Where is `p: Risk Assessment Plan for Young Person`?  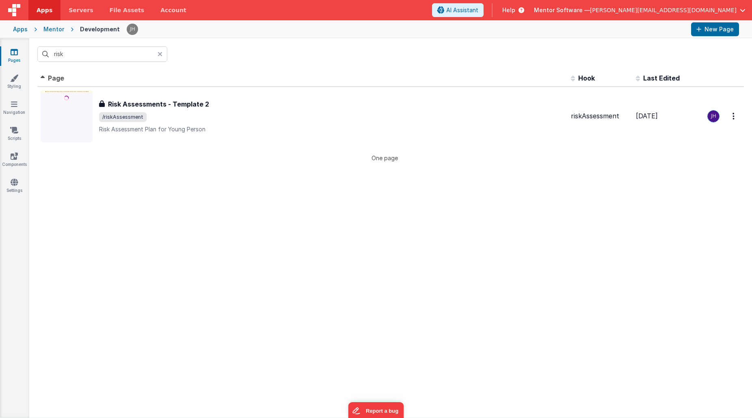
p: Risk Assessment Plan for Young Person is located at coordinates (332, 129).